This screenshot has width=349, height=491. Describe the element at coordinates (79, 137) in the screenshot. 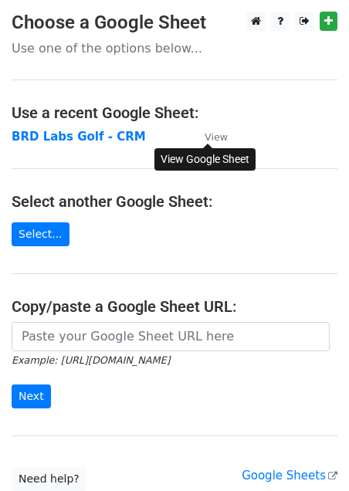

I see `a: BRD Labs Golf - CRM` at that location.